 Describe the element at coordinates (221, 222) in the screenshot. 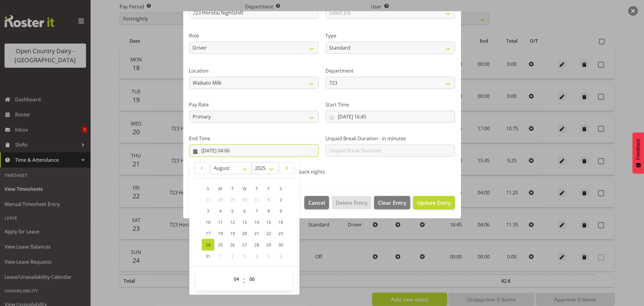

I see `a: 11` at that location.